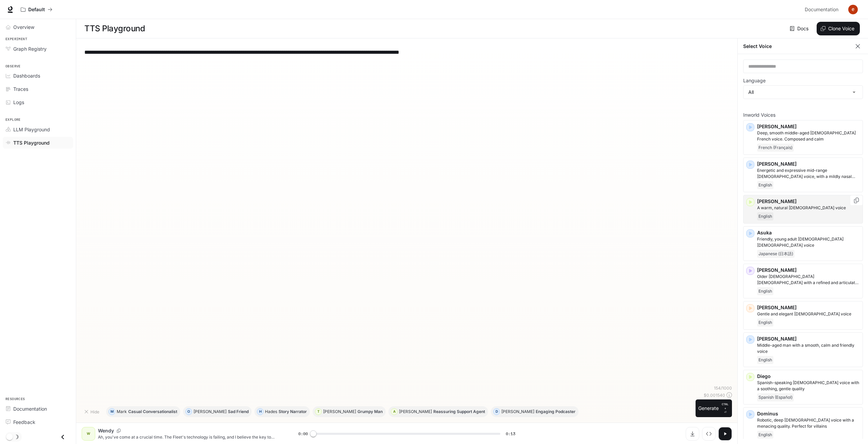 This screenshot has width=868, height=444. What do you see at coordinates (38, 142) in the screenshot?
I see `a: TTS Playground` at bounding box center [38, 142].